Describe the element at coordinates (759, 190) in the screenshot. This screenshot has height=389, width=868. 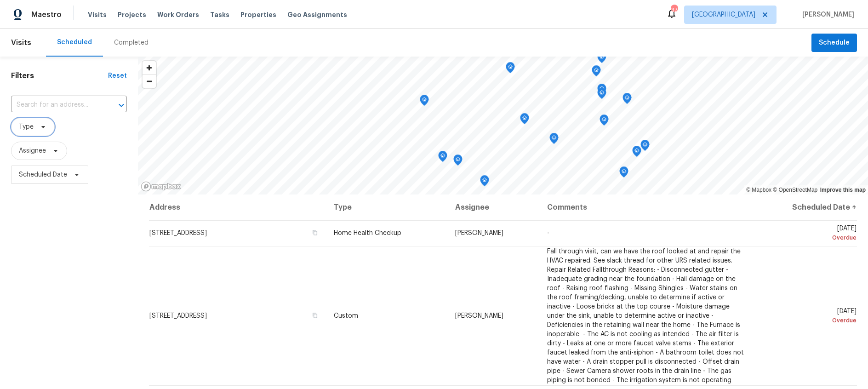
I see `a: Mapbox` at that location.